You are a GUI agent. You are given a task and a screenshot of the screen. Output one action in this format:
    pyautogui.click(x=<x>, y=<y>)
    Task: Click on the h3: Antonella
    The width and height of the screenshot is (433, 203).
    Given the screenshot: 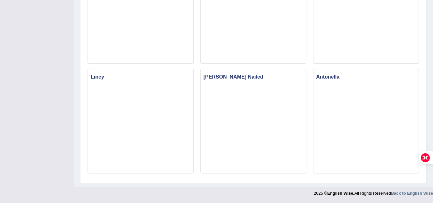 What is the action you would take?
    pyautogui.click(x=366, y=77)
    